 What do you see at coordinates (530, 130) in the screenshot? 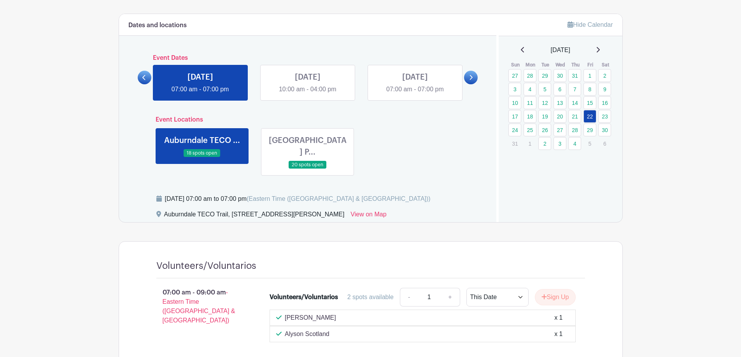
I see `a: 25` at bounding box center [530, 130].